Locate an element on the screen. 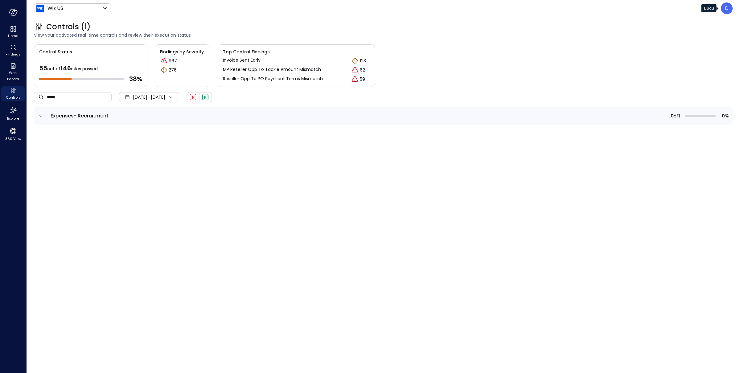  span: F is located at coordinates (193, 97).